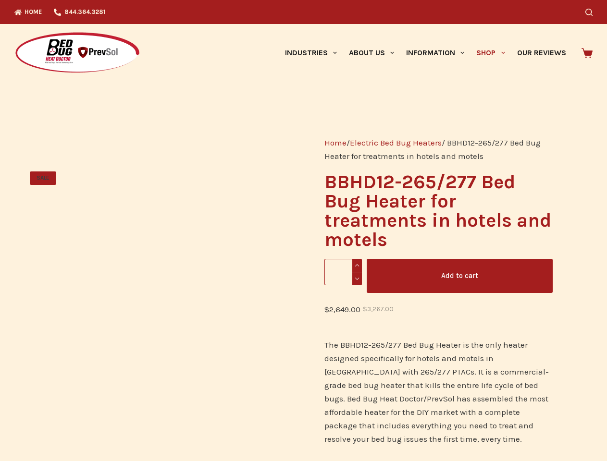 Image resolution: width=607 pixels, height=461 pixels. I want to click on span: SALE, so click(43, 178).